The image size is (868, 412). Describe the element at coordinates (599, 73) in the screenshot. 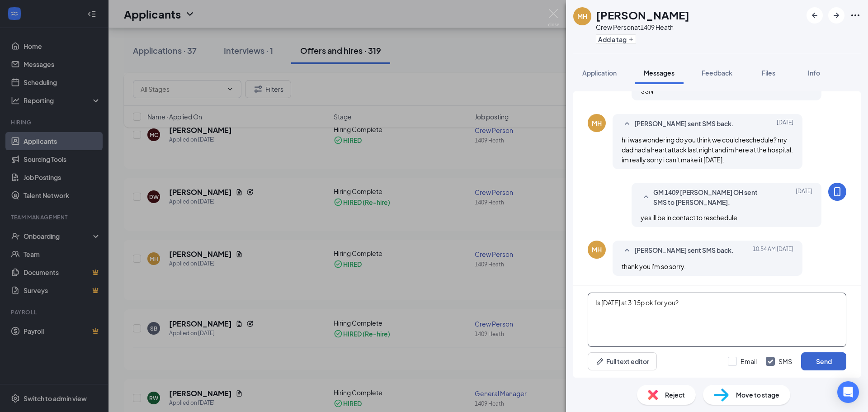

I see `span: Application` at that location.